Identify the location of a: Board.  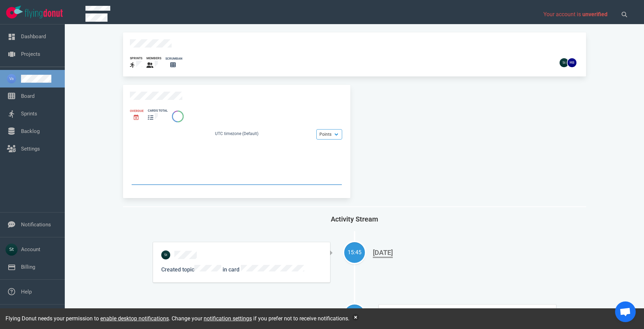
(28, 96).